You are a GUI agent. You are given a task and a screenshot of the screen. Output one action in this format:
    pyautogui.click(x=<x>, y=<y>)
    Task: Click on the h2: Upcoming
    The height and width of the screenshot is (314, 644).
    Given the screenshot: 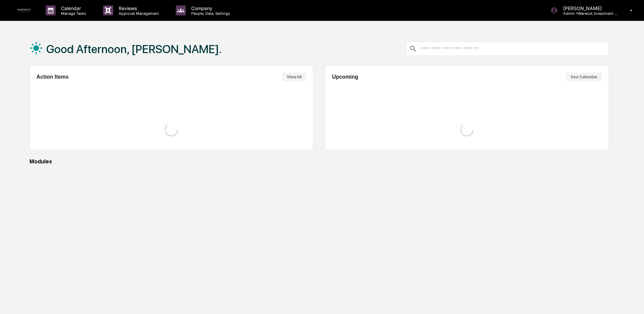 What is the action you would take?
    pyautogui.click(x=346, y=77)
    